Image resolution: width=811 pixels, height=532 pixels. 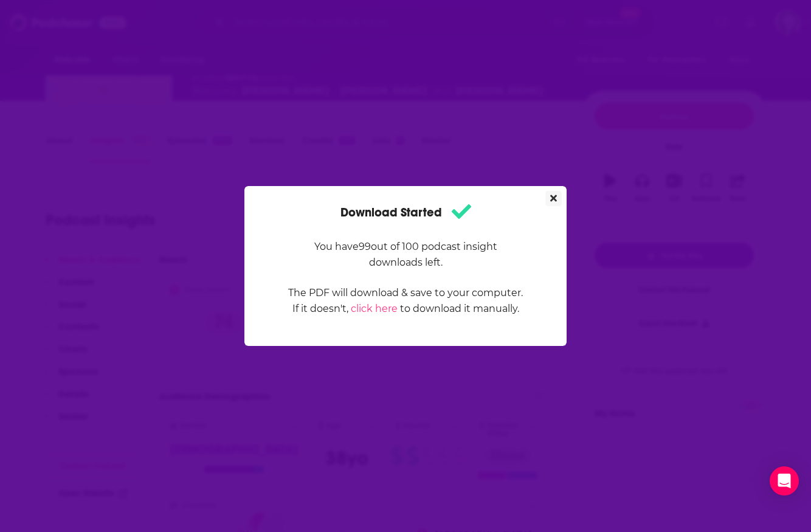 What do you see at coordinates (405, 301) in the screenshot?
I see `p: The PDF will download & save to your computer. If it doesn't, to download it manually.` at bounding box center [405, 301].